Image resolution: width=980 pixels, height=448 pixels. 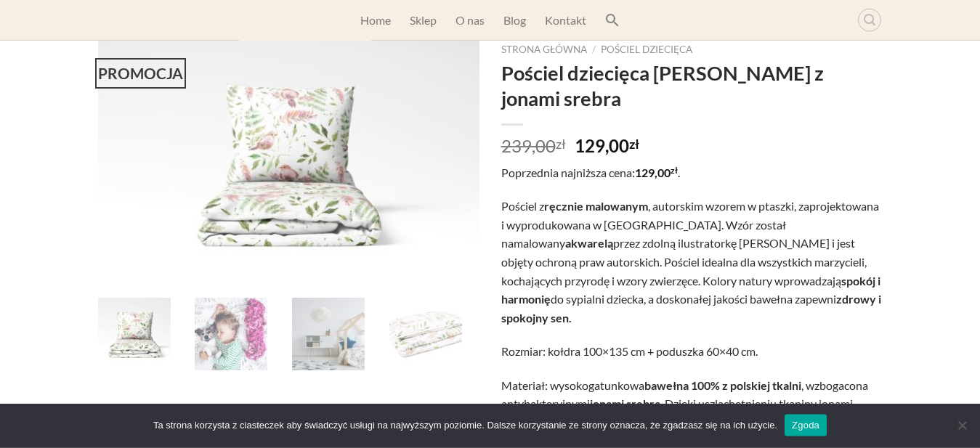 What do you see at coordinates (328, 334) in the screenshot?
I see `img: posciel-dziecieca-scaled-100x100.jpg` at bounding box center [328, 334].